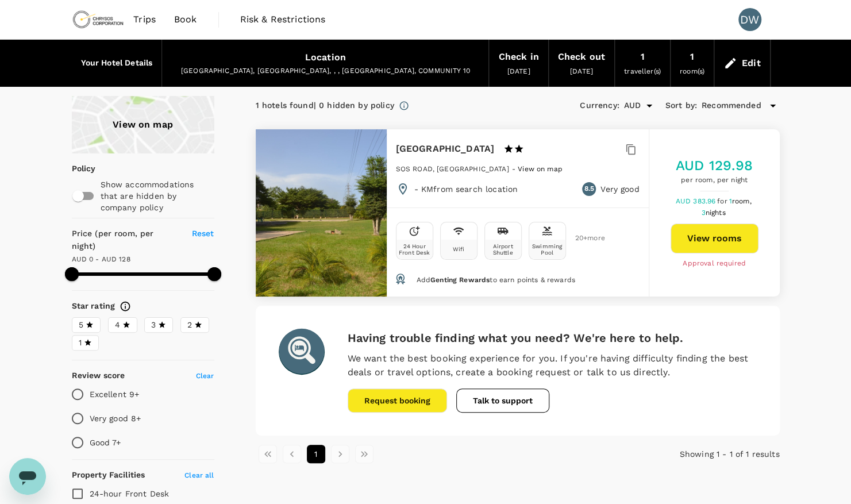 This screenshot has width=851, height=504. I want to click on span: Genting Rewards, so click(459, 279).